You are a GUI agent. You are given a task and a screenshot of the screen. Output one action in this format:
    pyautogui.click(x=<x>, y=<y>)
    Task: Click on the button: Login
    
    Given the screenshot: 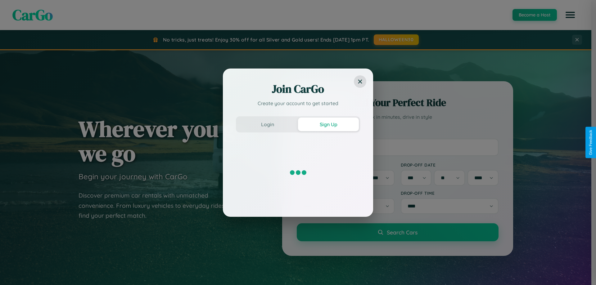 What is the action you would take?
    pyautogui.click(x=268, y=125)
    